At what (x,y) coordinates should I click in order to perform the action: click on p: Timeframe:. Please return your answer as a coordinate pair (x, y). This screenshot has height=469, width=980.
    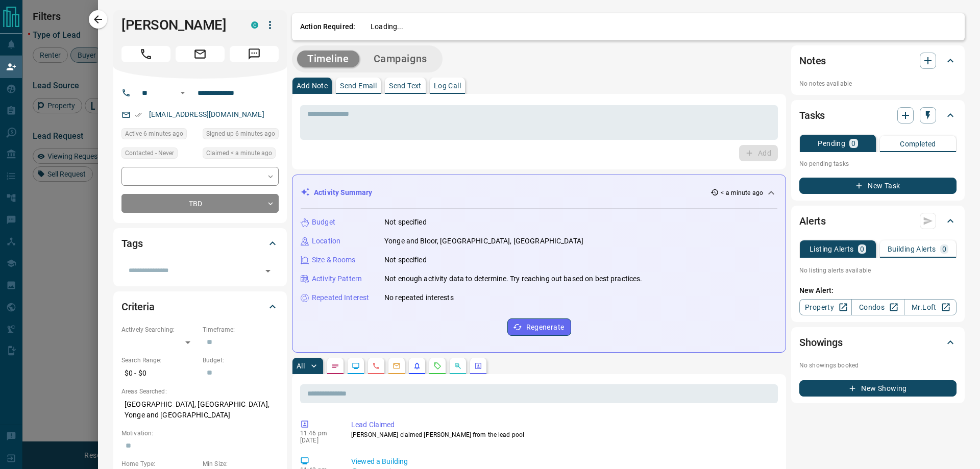
    Looking at the image, I should click on (241, 330).